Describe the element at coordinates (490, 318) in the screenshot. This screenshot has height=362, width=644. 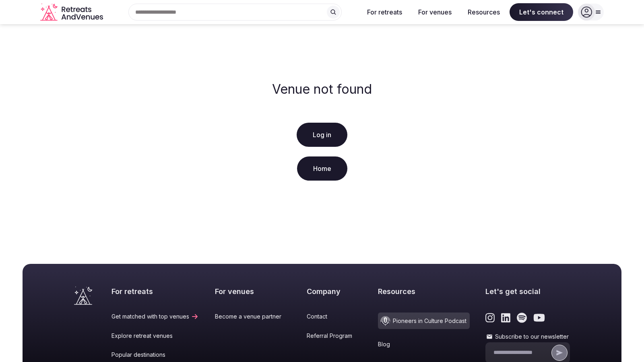
I see `a: Link to the retreats and venues Instagram page` at that location.